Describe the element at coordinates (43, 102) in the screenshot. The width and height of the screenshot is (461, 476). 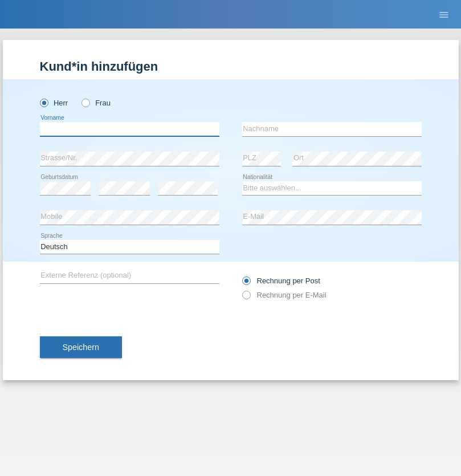
I see `input: Herr` at that location.